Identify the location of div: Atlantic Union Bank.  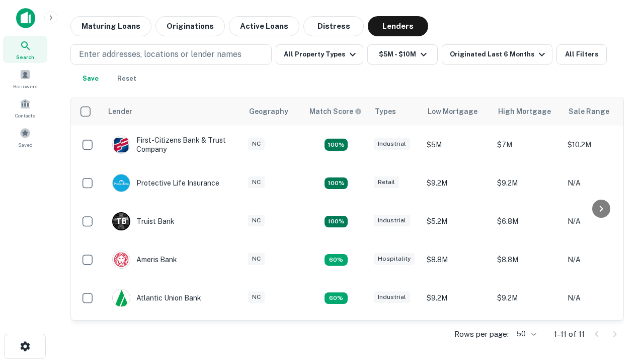
(156, 298).